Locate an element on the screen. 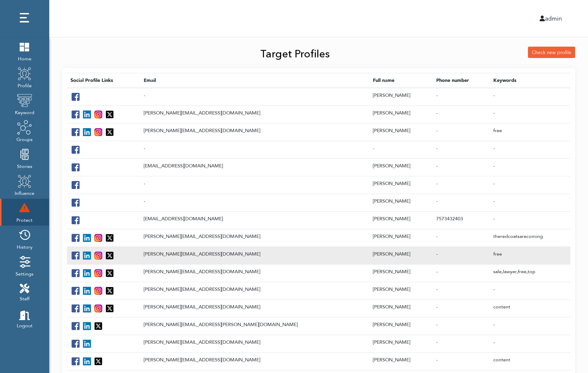 This screenshot has width=588, height=373. span: Staff is located at coordinates (24, 298).